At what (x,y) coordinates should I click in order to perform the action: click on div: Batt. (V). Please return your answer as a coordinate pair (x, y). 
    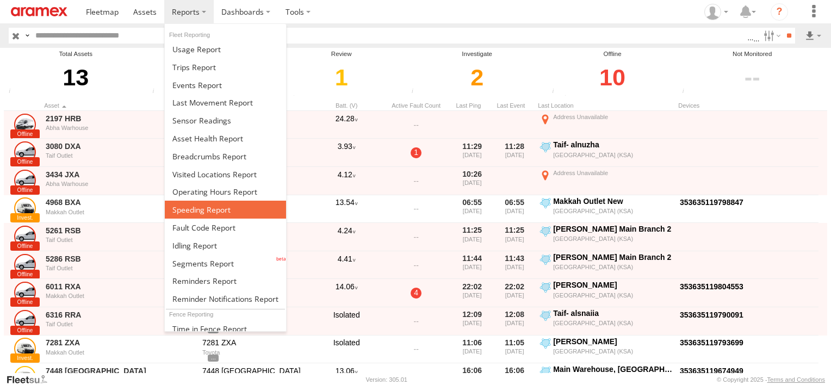
    Looking at the image, I should click on (347, 106).